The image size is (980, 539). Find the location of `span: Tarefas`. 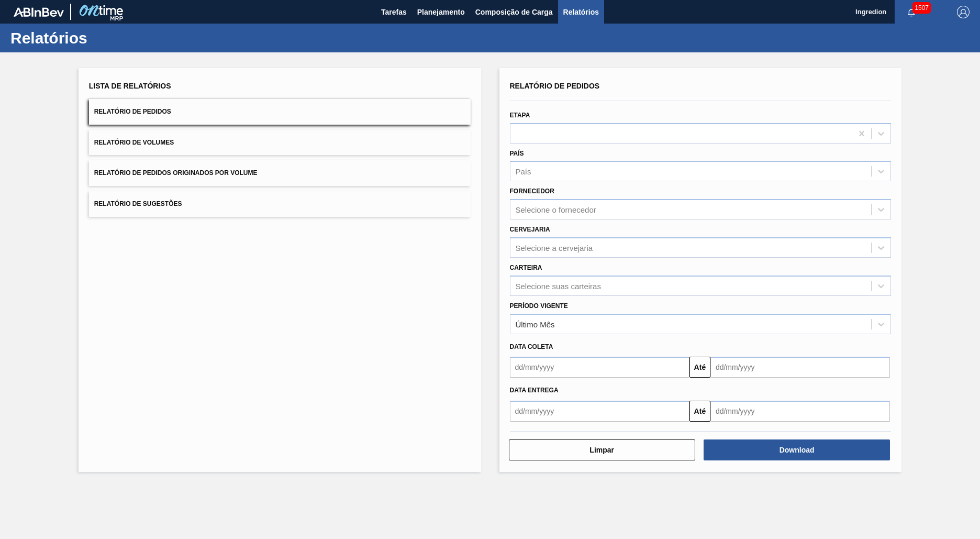

span: Tarefas is located at coordinates (394, 12).